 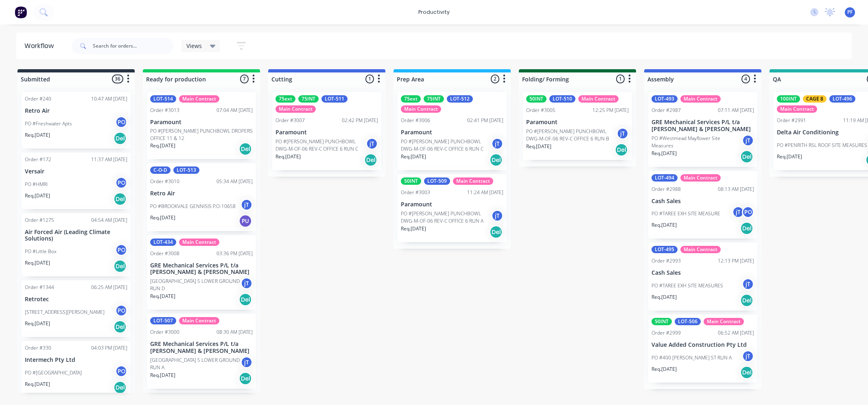 What do you see at coordinates (452, 132) in the screenshot?
I see `p: Paramount` at bounding box center [452, 132].